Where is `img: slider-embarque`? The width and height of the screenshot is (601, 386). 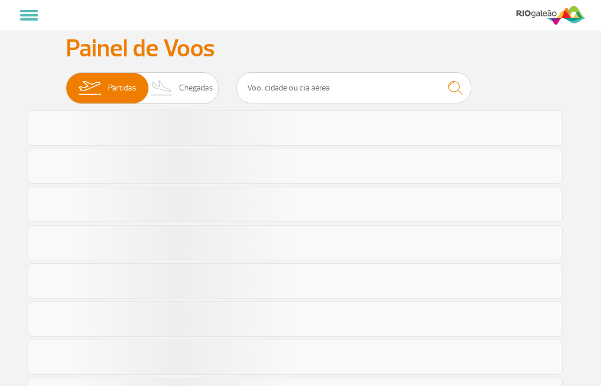 img: slider-embarque is located at coordinates (89, 88).